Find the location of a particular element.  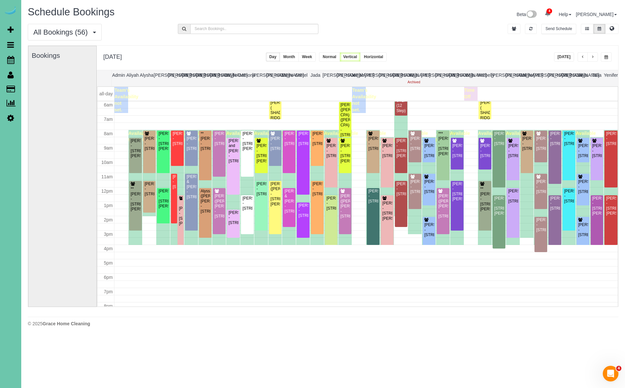

button: Vertical is located at coordinates (350, 57).